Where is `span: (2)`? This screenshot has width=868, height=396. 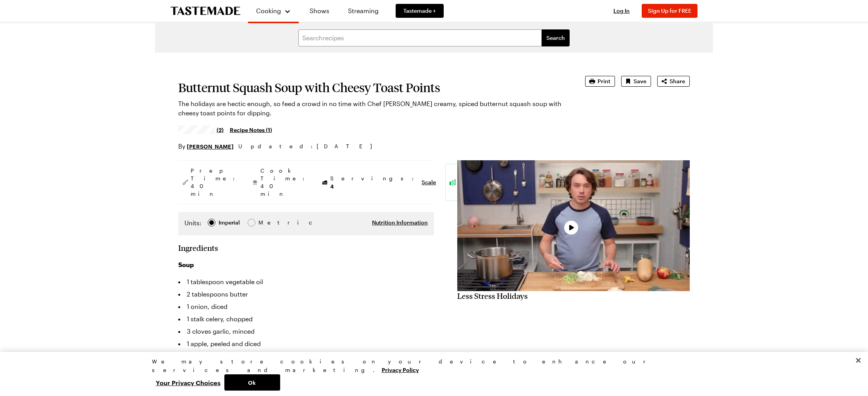
span: (2) is located at coordinates (220, 129).